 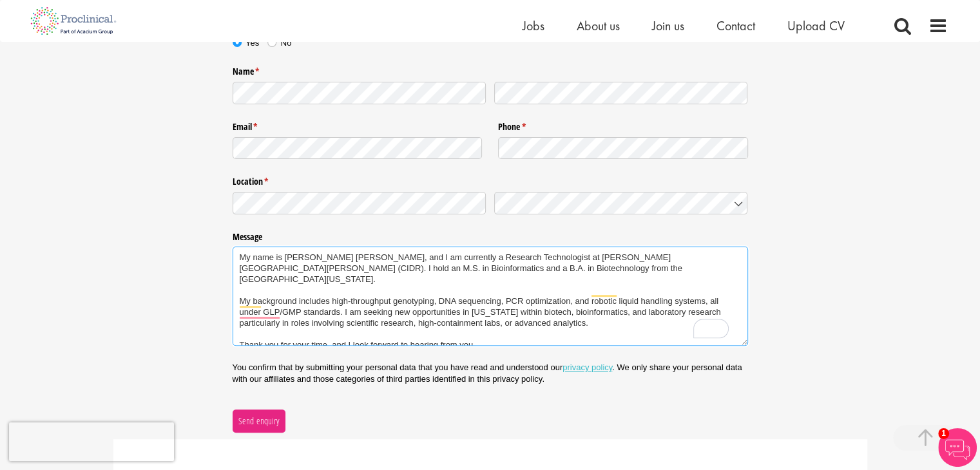 I want to click on p: You confirm that by submitting your personal data that you have read and understood our . We only..., so click(x=490, y=373).